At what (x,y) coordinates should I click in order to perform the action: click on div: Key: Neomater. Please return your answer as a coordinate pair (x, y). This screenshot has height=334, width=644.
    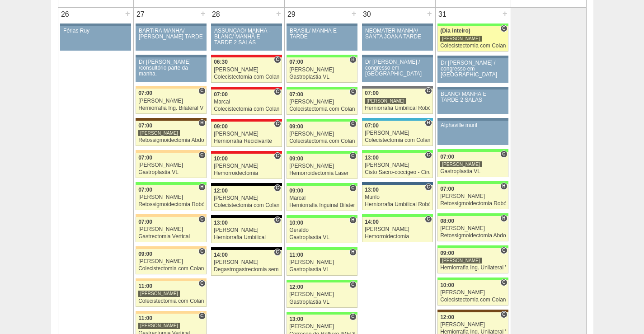
    Looking at the image, I should click on (397, 119).